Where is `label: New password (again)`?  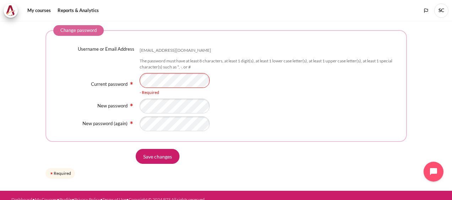 label: New password (again) is located at coordinates (105, 124).